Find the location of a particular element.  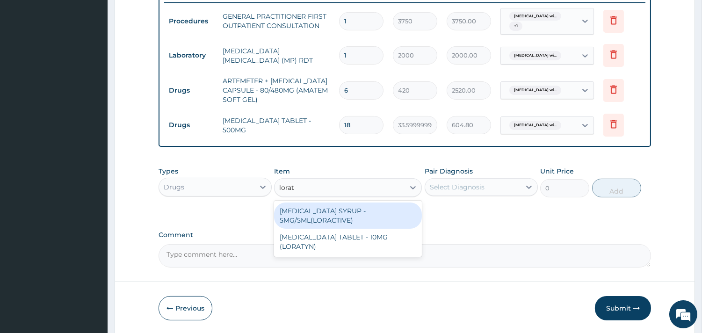

textarea: Type your message and hit 'Enter' is located at coordinates (91, 245).